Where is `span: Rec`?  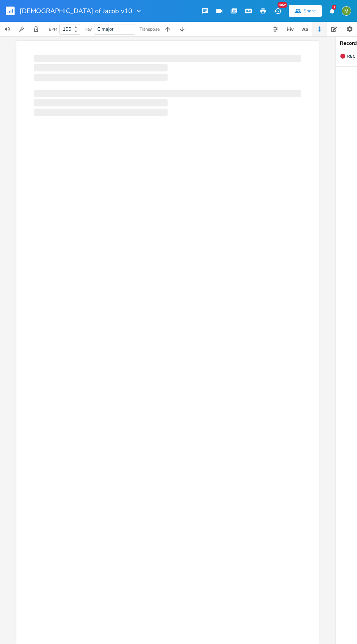 span: Rec is located at coordinates (351, 56).